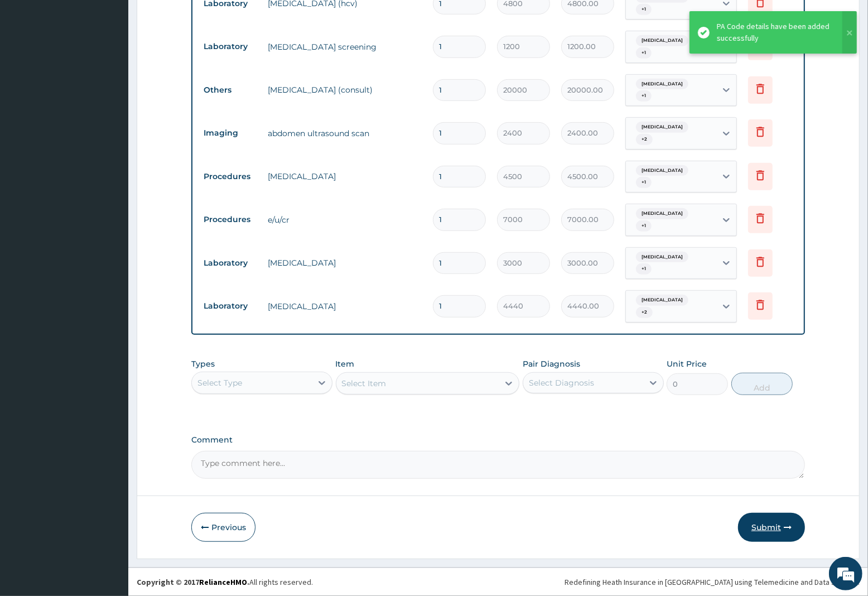  What do you see at coordinates (498, 581) in the screenshot?
I see `footer: All rights reserved.` at bounding box center [498, 581].